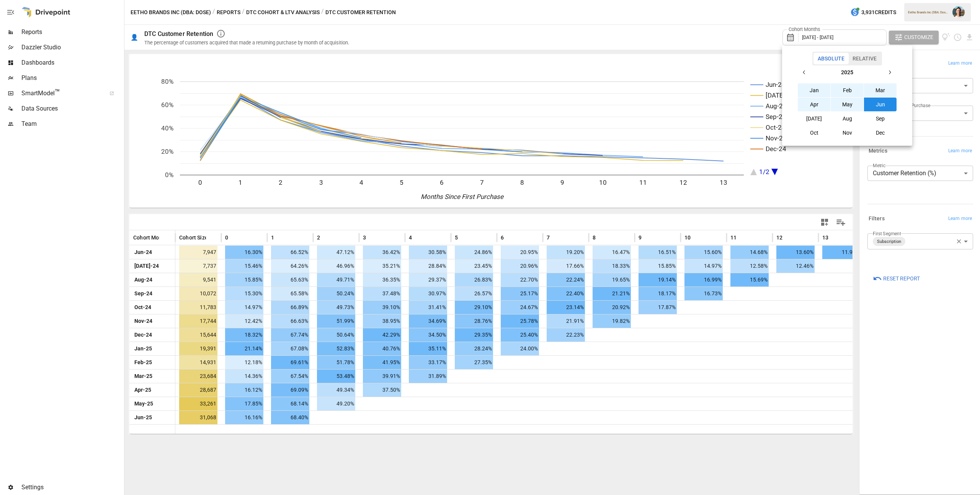 The width and height of the screenshot is (980, 495). What do you see at coordinates (881, 119) in the screenshot?
I see `button: Sep` at bounding box center [881, 119].